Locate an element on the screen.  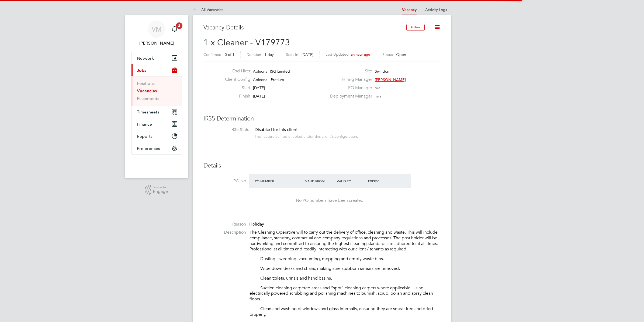
div: Valid To is located at coordinates (351, 181).